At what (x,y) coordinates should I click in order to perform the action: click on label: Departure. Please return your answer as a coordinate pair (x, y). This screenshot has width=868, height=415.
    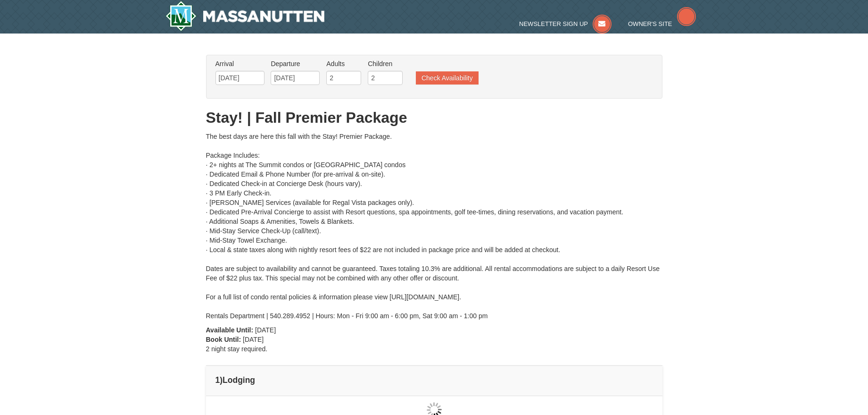
    Looking at the image, I should click on (295, 64).